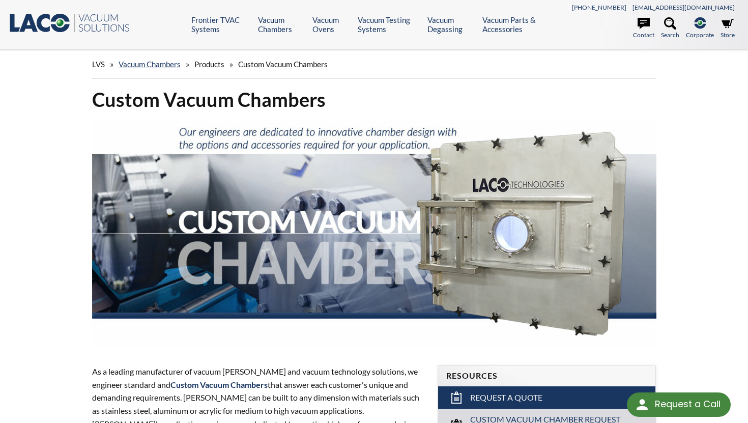 Image resolution: width=748 pixels, height=423 pixels. Describe the element at coordinates (699, 35) in the screenshot. I see `span: Corporate` at that location.